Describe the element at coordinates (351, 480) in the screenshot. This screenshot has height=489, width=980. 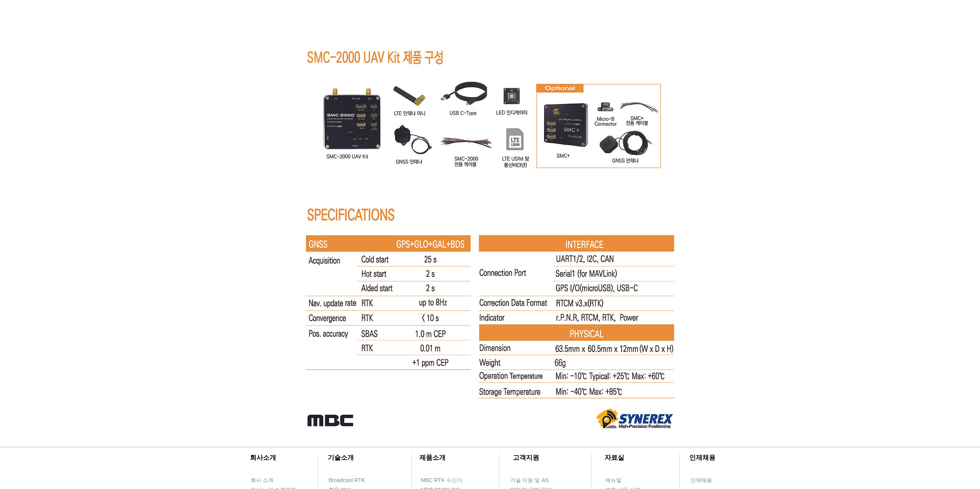
I see `a: Broadcast RTK` at that location.